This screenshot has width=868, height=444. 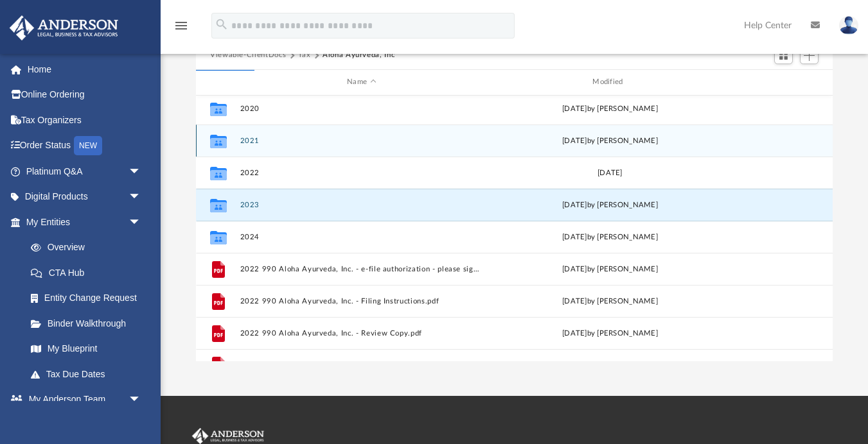 What do you see at coordinates (89, 374) in the screenshot?
I see `a: Tax Due Dates` at bounding box center [89, 374].